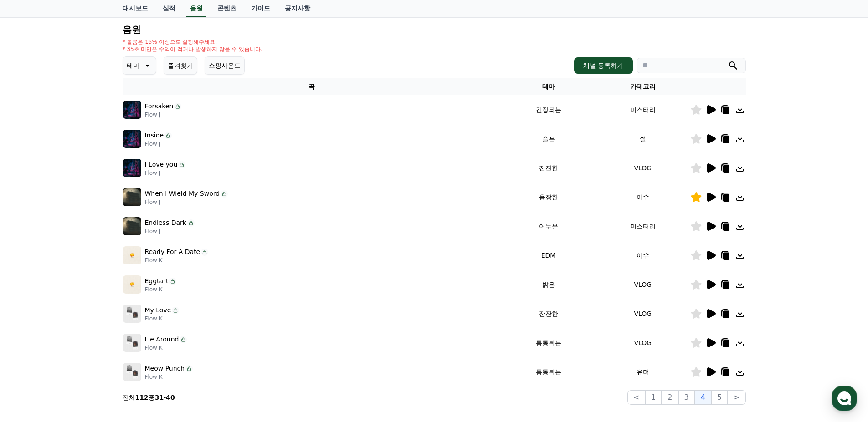  Describe the element at coordinates (89, 306) in the screenshot. I see `span: 대화` at that location.